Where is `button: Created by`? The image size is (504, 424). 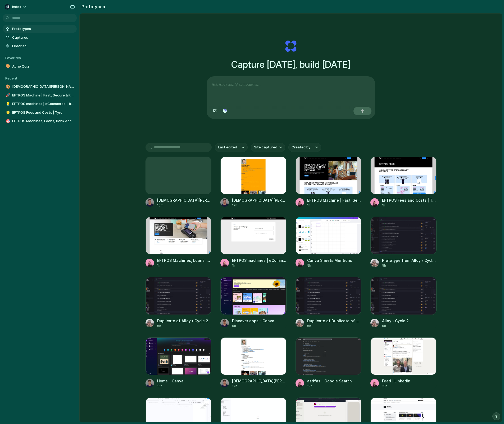
button: Created by is located at coordinates (305, 147).